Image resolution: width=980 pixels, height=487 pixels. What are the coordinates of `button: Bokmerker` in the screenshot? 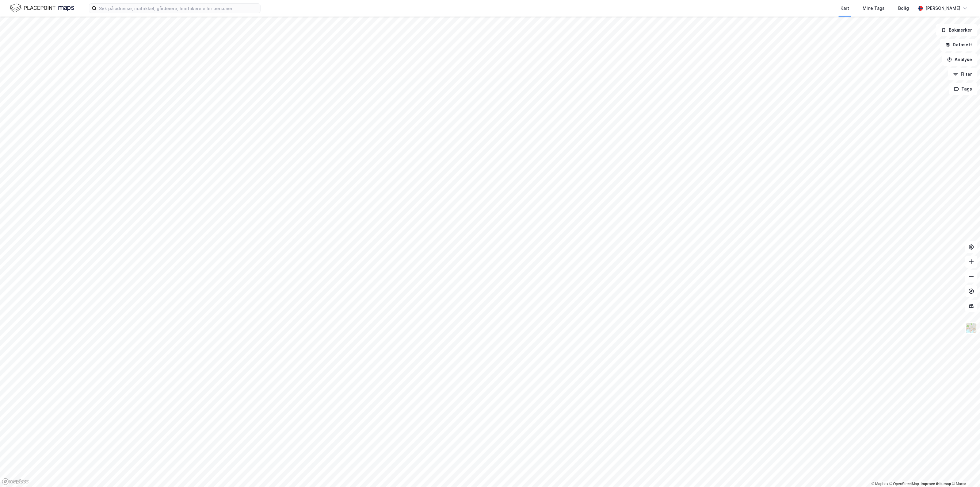 It's located at (957, 30).